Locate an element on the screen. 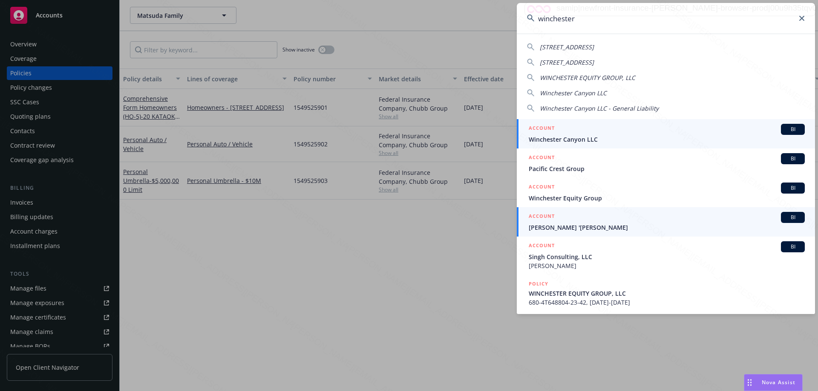  a: ACCOUNTBIPacific Crest Group is located at coordinates (666, 163).